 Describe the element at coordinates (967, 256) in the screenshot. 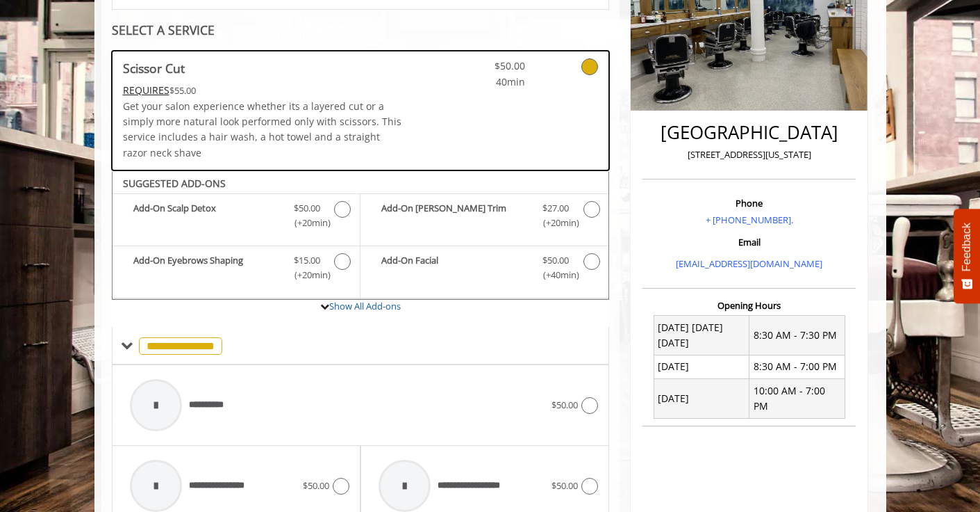

I see `button: Feedback - Show survey` at that location.